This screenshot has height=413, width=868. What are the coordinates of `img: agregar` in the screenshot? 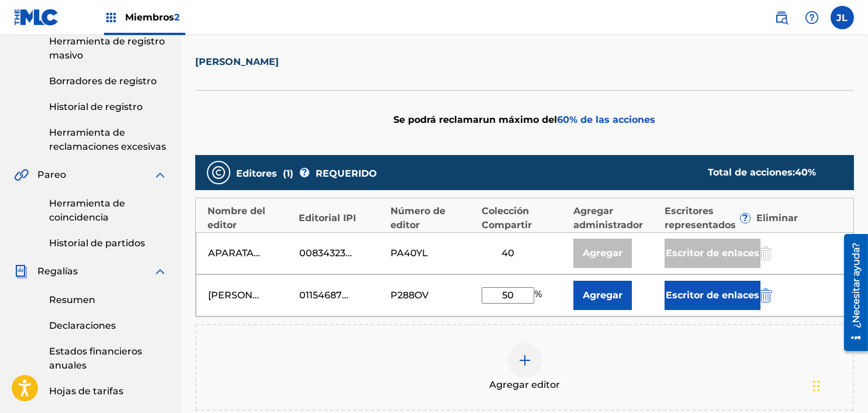 It's located at (525, 360).